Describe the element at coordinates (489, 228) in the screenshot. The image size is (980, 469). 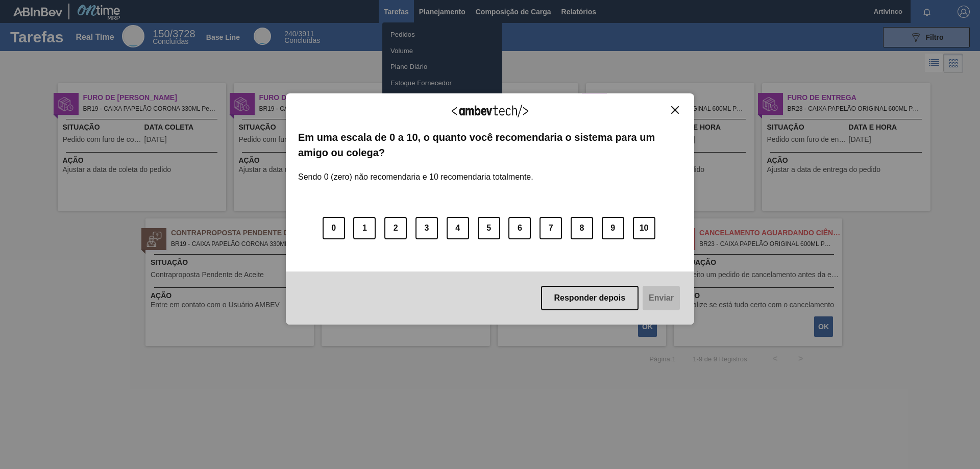
I see `button: 5` at that location.